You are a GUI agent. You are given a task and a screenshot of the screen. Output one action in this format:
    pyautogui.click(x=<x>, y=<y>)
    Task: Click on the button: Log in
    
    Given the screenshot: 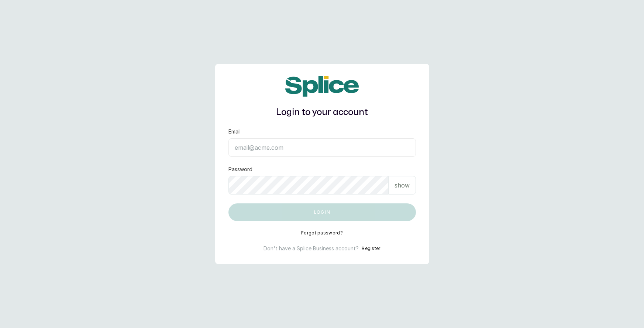 What is the action you would take?
    pyautogui.click(x=322, y=212)
    